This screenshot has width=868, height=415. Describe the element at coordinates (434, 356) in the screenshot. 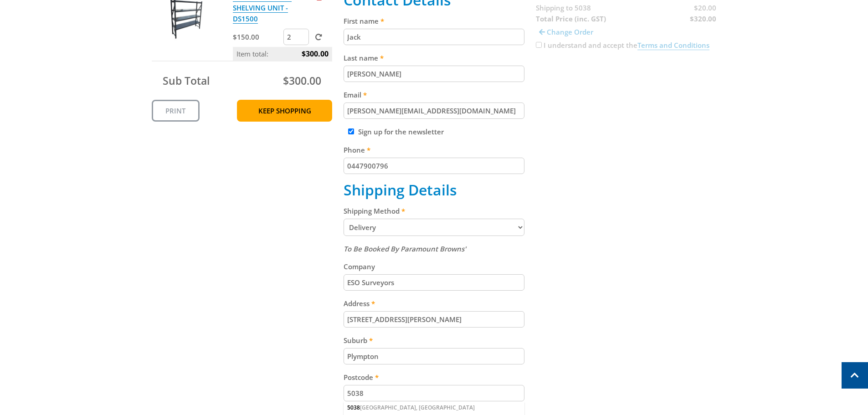

I see `input: Please enter your suburb.` at that location.